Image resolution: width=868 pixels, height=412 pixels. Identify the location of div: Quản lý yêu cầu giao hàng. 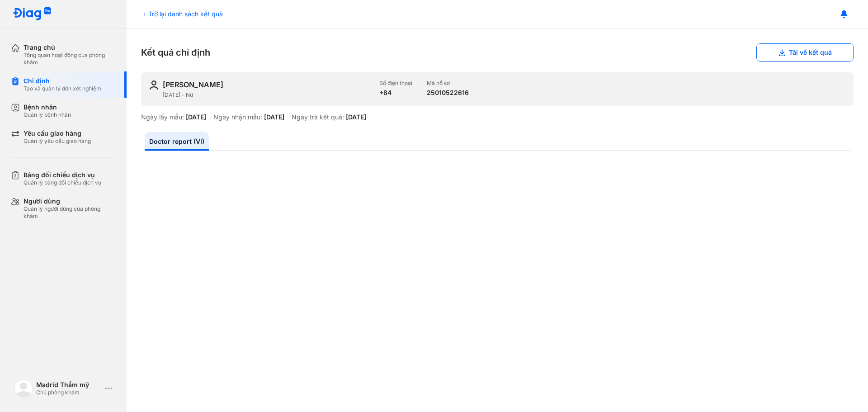
(57, 141).